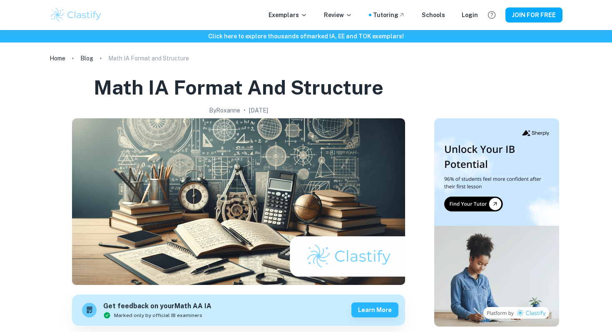 This screenshot has height=332, width=612. Describe the element at coordinates (534, 15) in the screenshot. I see `button: JOIN FOR FREE` at that location.